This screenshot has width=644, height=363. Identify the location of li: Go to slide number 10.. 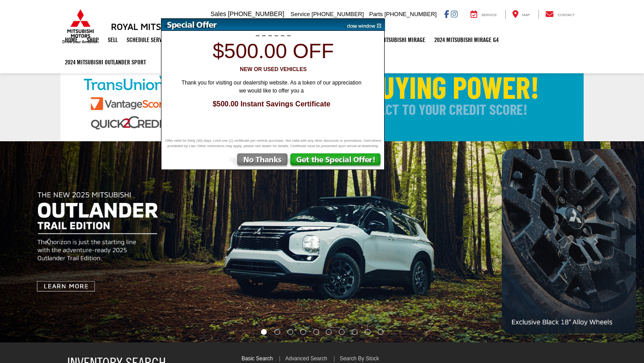
(381, 331).